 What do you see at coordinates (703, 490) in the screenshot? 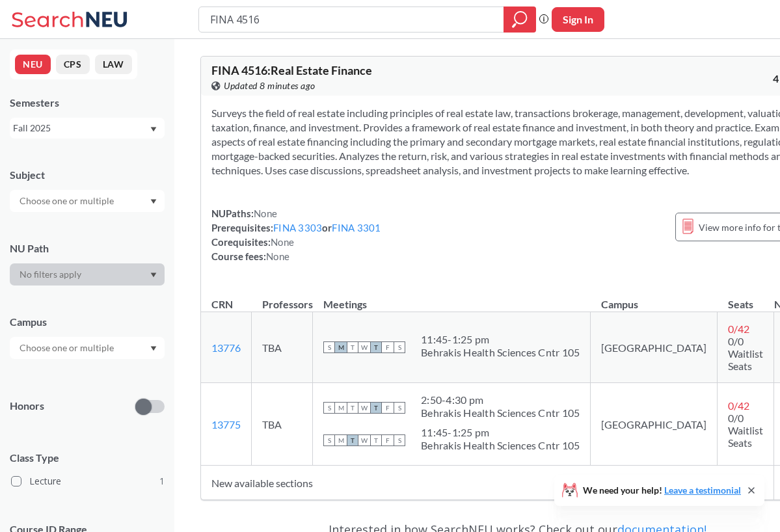
I see `a: Leave a testimonial` at bounding box center [703, 490].